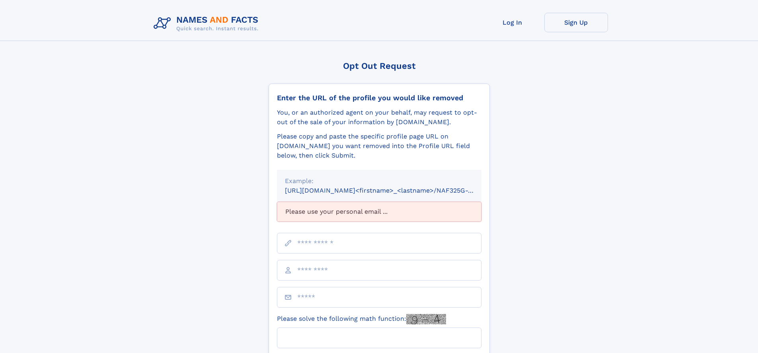  What do you see at coordinates (379, 181) in the screenshot?
I see `div: Example:` at bounding box center [379, 181].